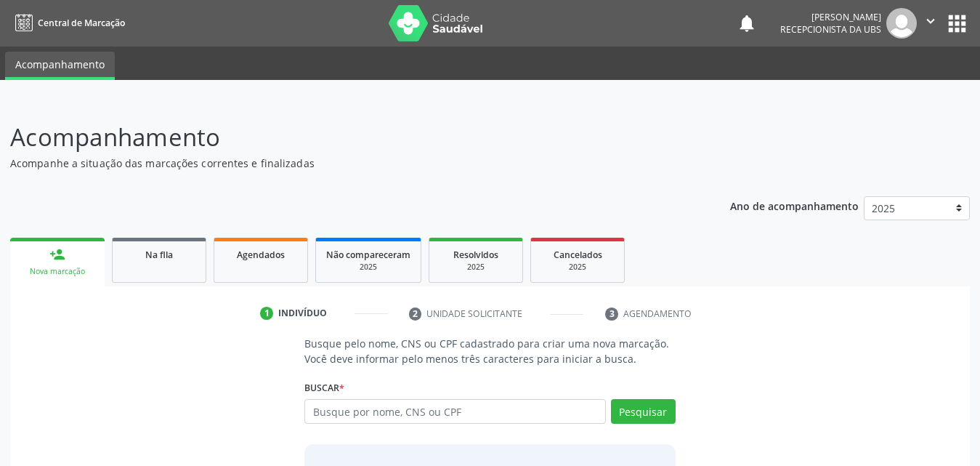 This screenshot has height=466, width=980. I want to click on span: Central de Marcação, so click(82, 23).